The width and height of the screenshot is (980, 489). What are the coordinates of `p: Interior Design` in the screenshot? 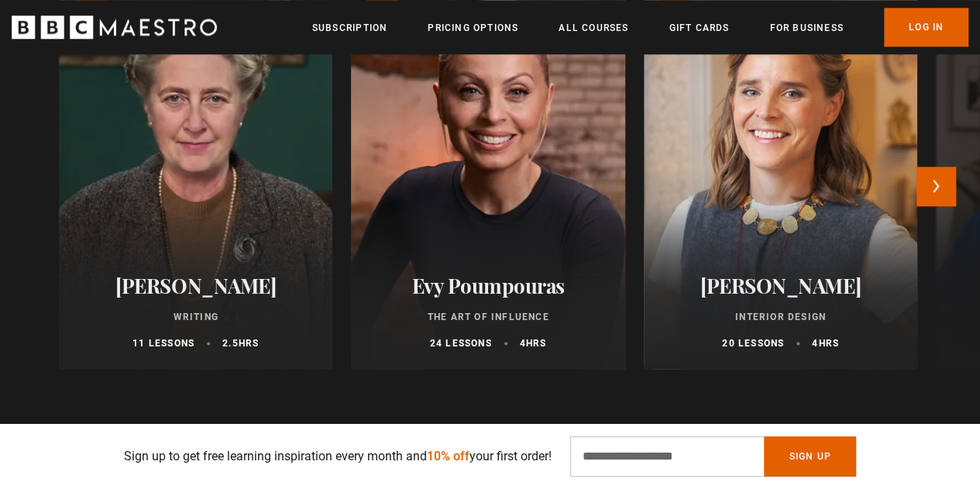 It's located at (781, 317).